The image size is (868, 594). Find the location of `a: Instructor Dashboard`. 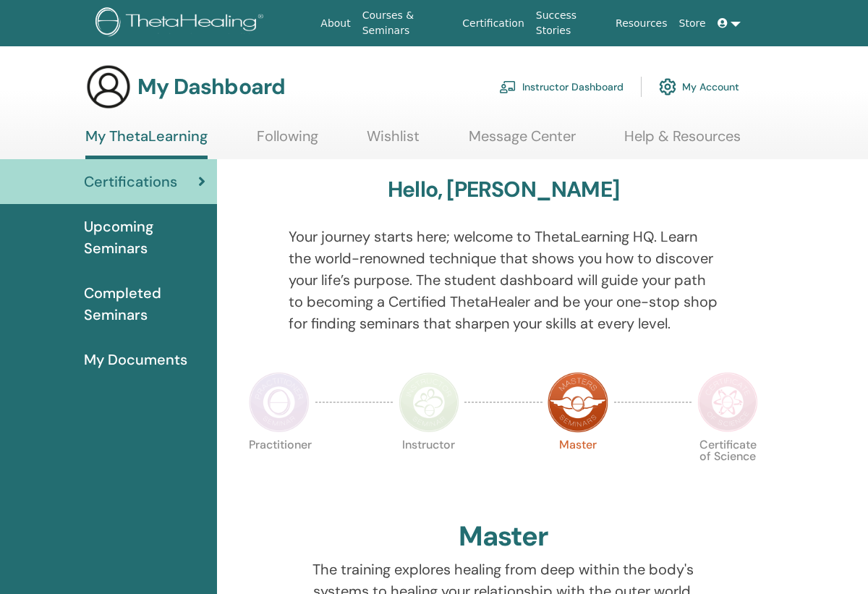

a: Instructor Dashboard is located at coordinates (561, 87).